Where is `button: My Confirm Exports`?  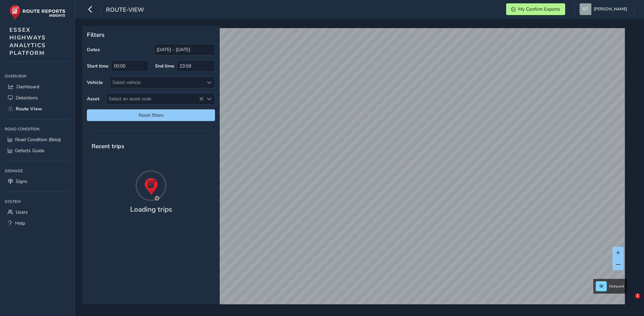 button: My Confirm Exports is located at coordinates (535, 9).